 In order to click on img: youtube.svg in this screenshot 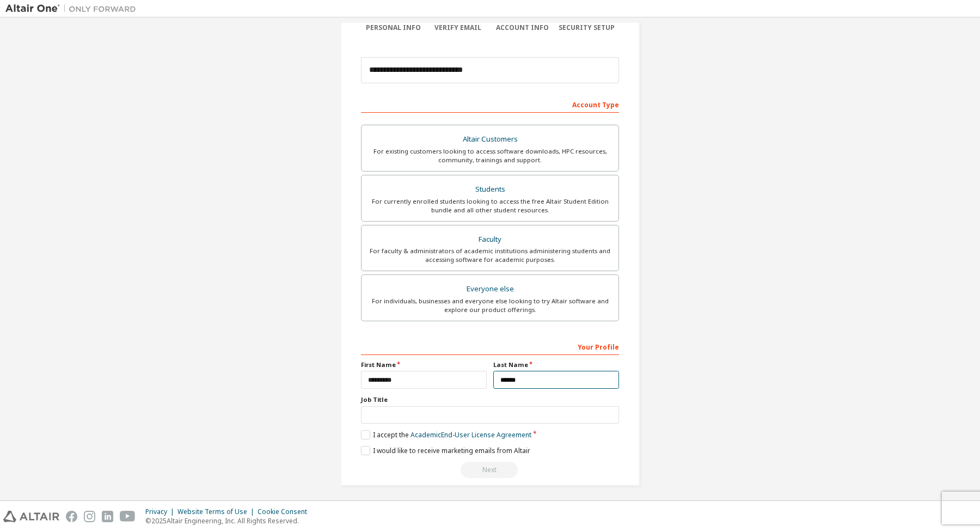, I will do `click(127, 516)`.